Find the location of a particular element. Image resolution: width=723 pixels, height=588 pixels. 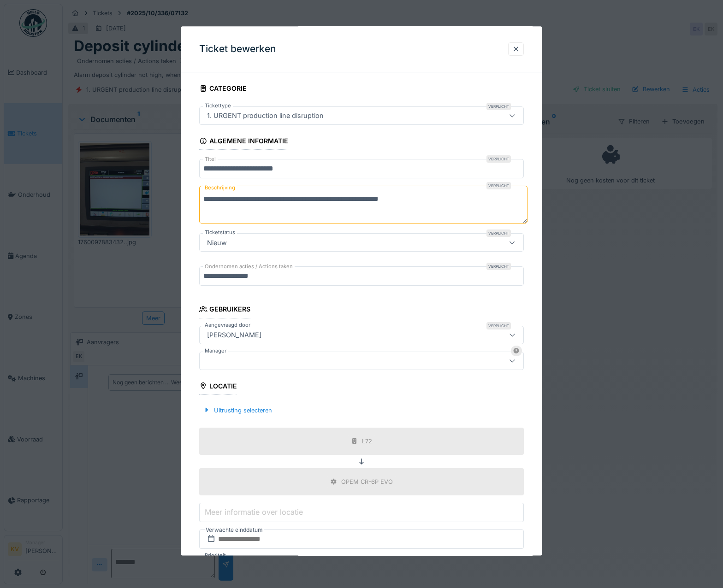

div: Gebruikers is located at coordinates (225, 311).